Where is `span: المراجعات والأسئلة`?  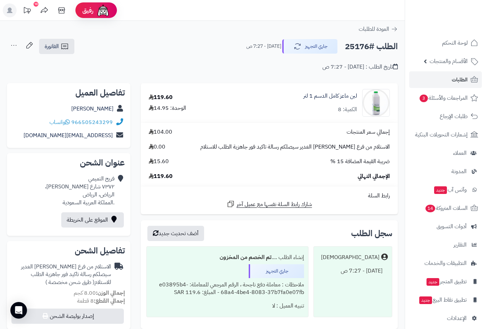
span: المراجعات والأسئلة is located at coordinates (443, 98).